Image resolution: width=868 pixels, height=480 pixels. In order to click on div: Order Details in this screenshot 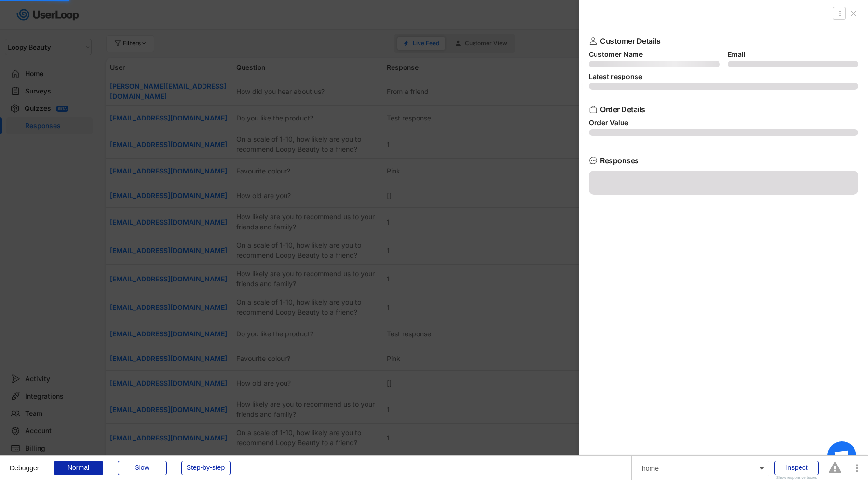, I will do `click(721, 109)`.